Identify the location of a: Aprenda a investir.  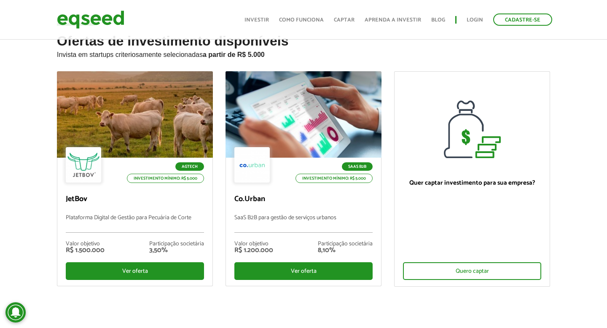
(393, 20).